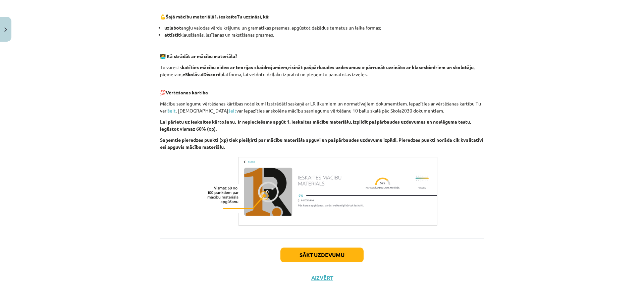 The image size is (644, 306). I want to click on strong: 🧑‍💻 Kā strādāt ar mācību materiālu?, so click(199, 56).